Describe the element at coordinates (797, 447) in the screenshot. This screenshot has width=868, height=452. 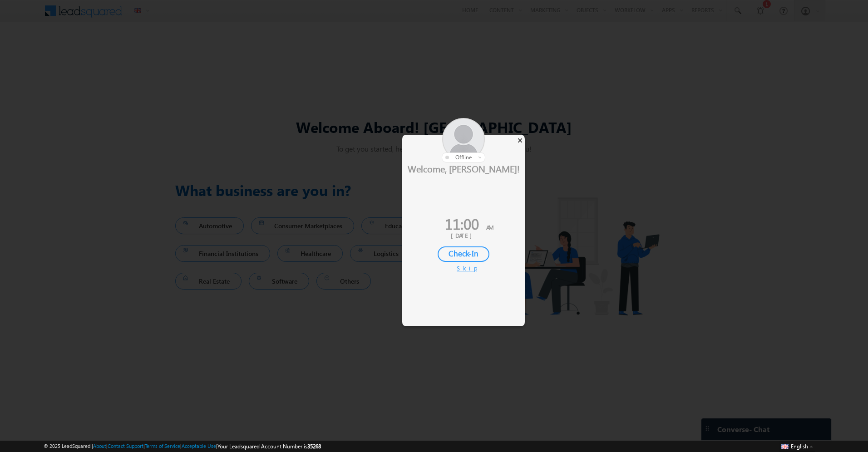
I see `button: English` at that location.